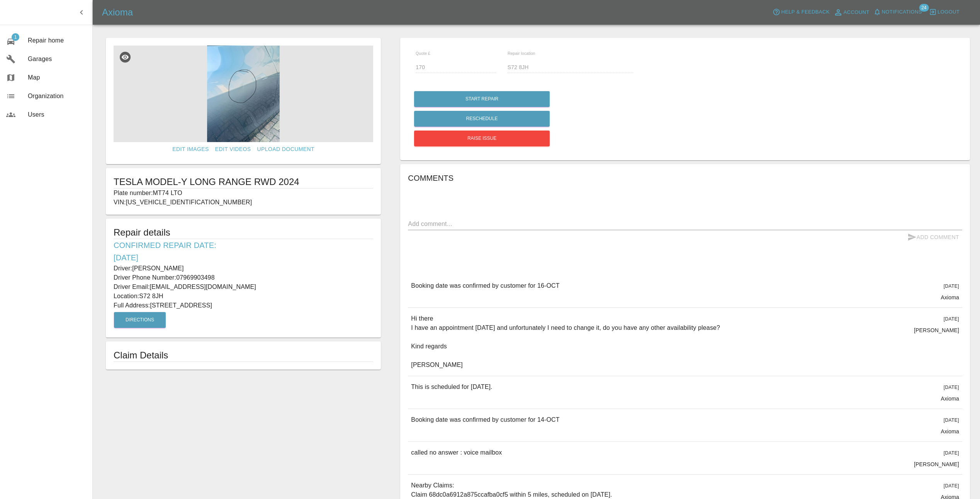 The height and width of the screenshot is (499, 980). I want to click on button: Raise issue, so click(481, 139).